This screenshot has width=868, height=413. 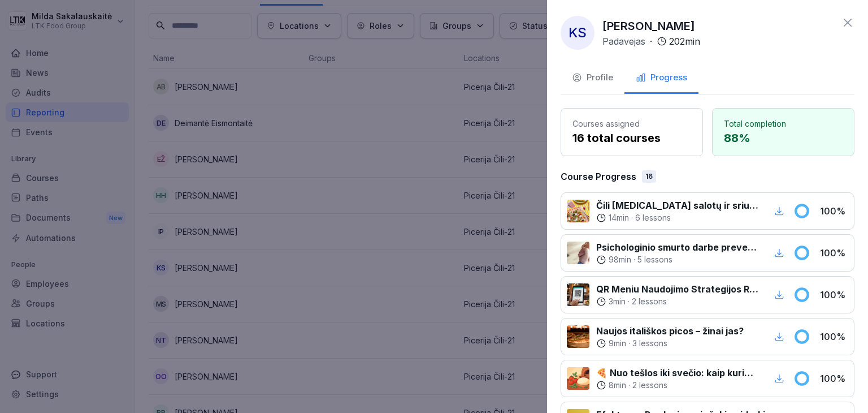 What do you see at coordinates (685, 42) in the screenshot?
I see `p: 202 min` at bounding box center [685, 42].